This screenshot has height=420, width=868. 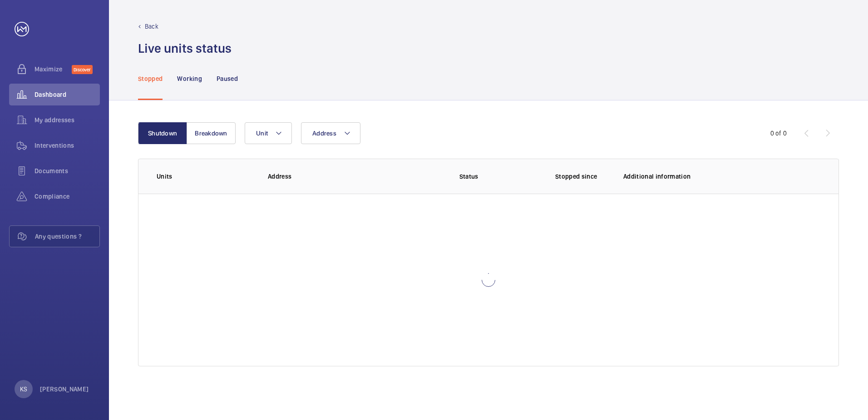 What do you see at coordinates (582, 176) in the screenshot?
I see `p: Stopped since` at bounding box center [582, 176].